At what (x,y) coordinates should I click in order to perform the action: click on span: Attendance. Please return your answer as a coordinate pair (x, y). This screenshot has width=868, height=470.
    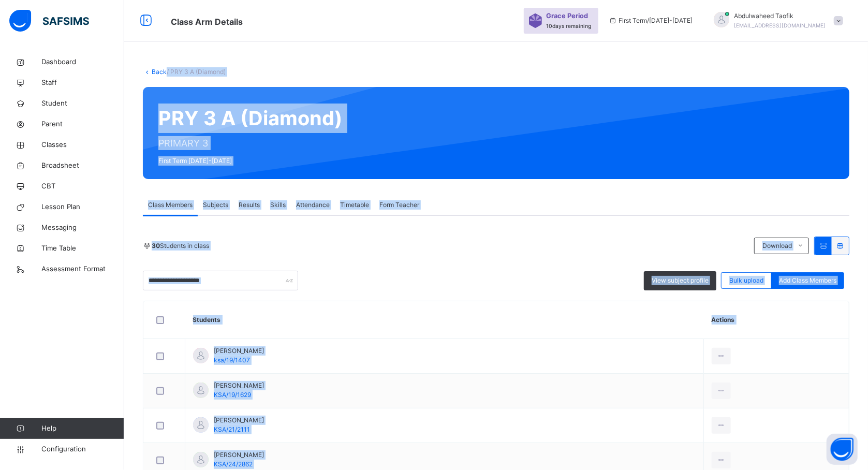
    Looking at the image, I should click on (312, 205).